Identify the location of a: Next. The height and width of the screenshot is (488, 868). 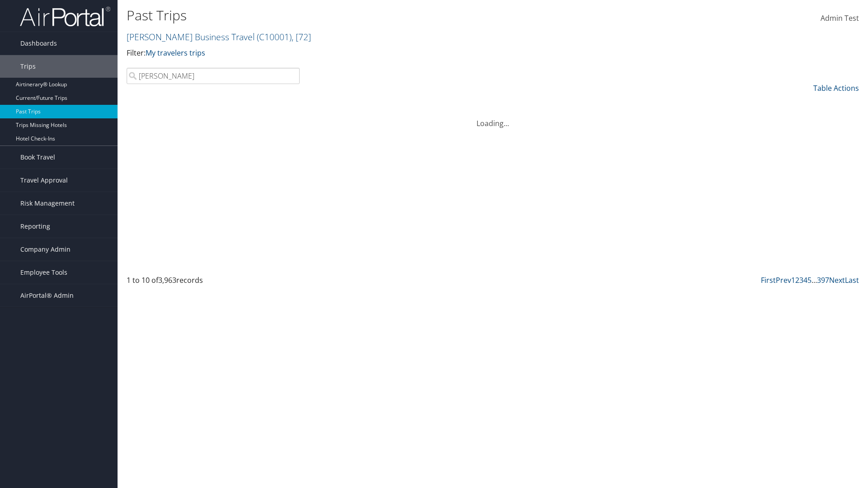
(837, 280).